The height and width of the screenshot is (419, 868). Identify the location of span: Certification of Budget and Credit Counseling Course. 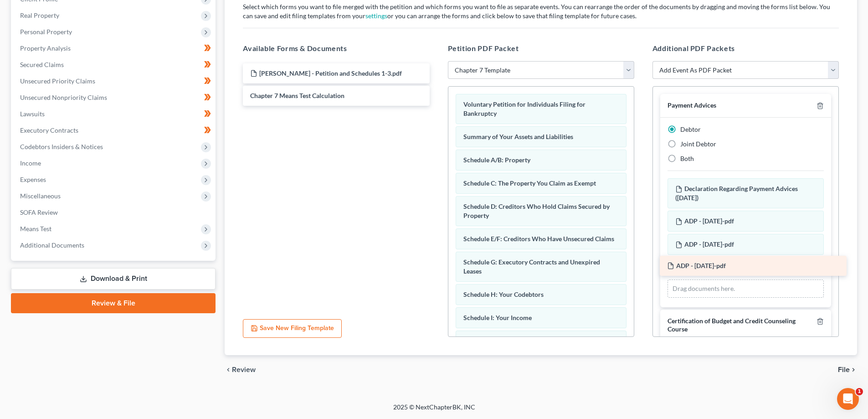
(731, 325).